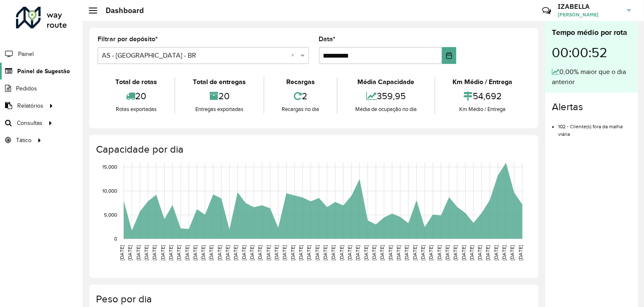 The width and height of the screenshot is (644, 307). Describe the element at coordinates (385, 109) in the screenshot. I see `div: Média de ocupação no dia` at that location.